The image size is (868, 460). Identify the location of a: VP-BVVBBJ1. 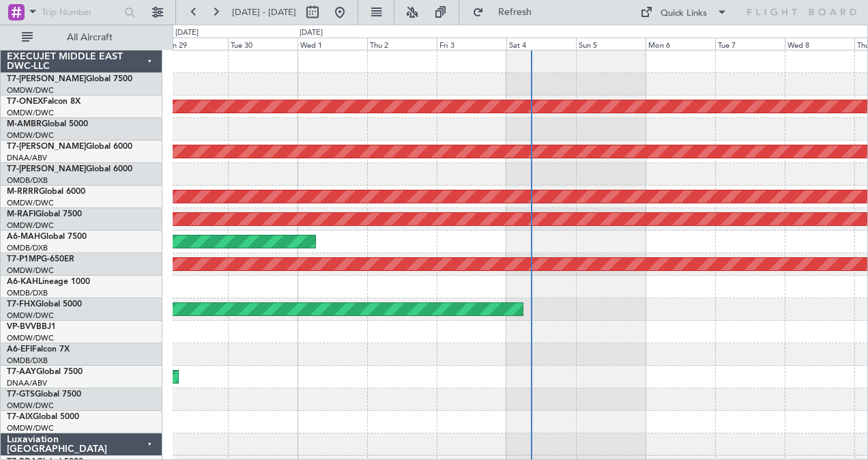
(32, 327).